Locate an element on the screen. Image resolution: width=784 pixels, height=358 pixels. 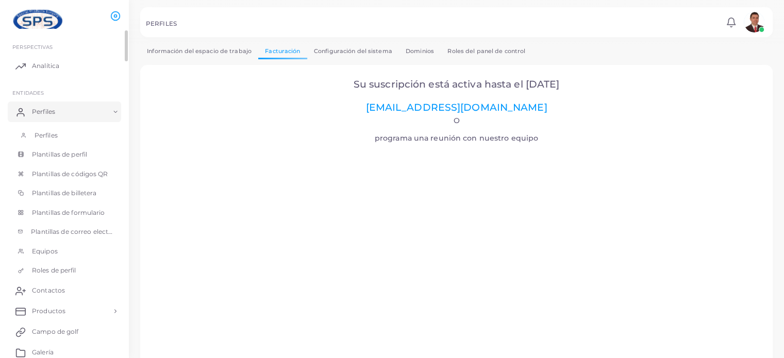
font: PERFILES is located at coordinates (161, 24).